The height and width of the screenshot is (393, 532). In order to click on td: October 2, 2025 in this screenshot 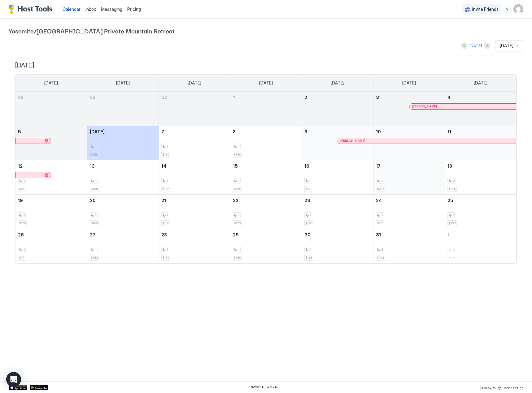, I will do `click(338, 109)`.